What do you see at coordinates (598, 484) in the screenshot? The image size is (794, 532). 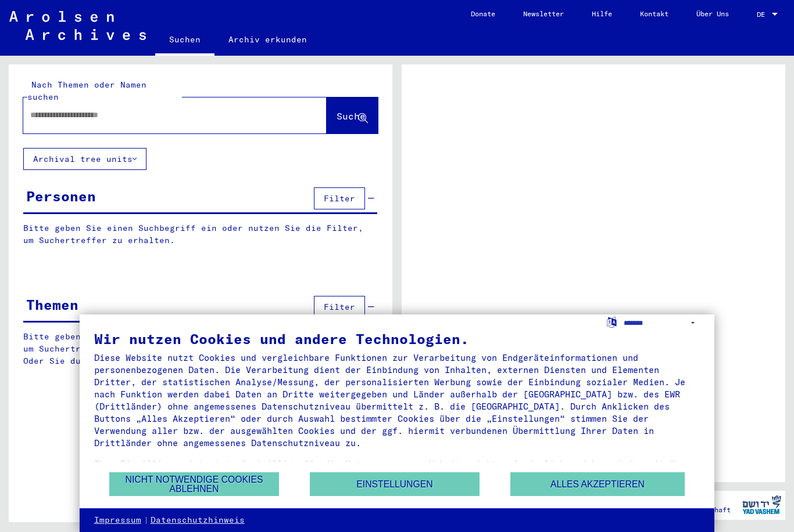 I see `button: Alles akzeptieren` at bounding box center [598, 484].